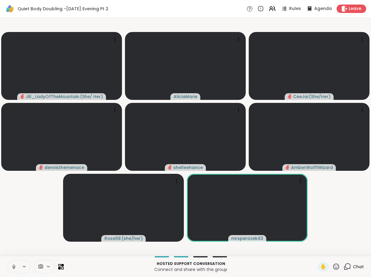 This screenshot has width=371, height=277. What do you see at coordinates (91, 97) in the screenshot?
I see `span: ( She/ Her )` at bounding box center [91, 97].